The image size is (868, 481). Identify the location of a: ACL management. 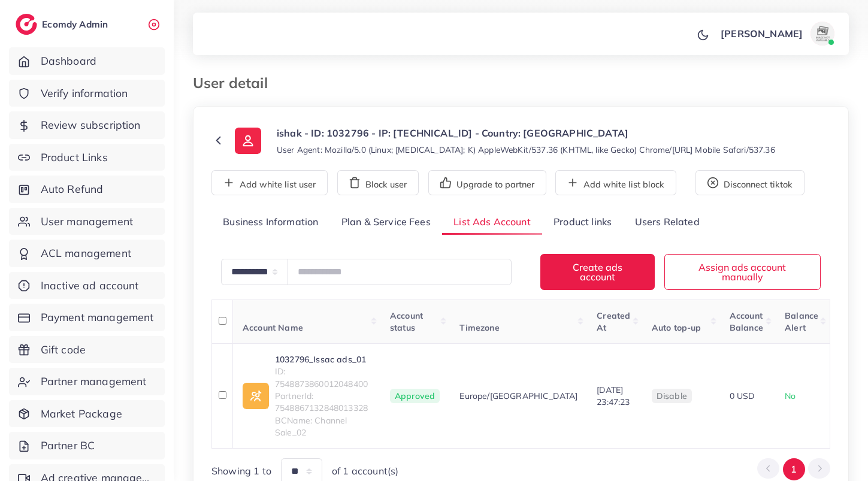
(87, 253).